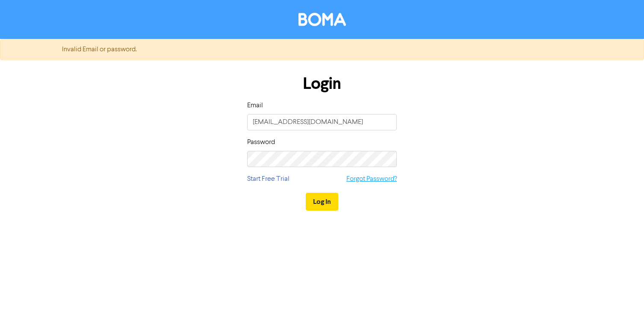 Image resolution: width=644 pixels, height=312 pixels. What do you see at coordinates (322, 202) in the screenshot?
I see `button: Log In` at bounding box center [322, 202].